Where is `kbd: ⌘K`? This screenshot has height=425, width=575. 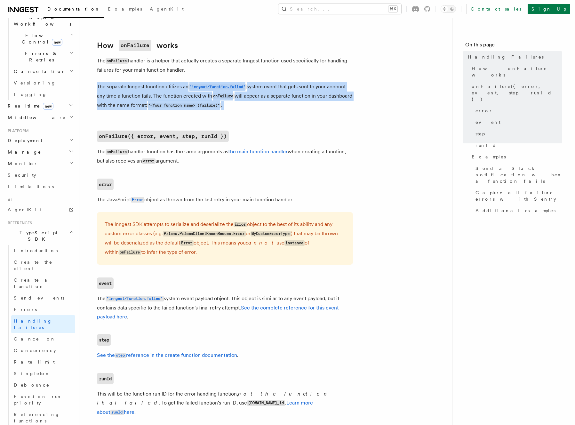
kbd: ⌘K is located at coordinates (393, 9).